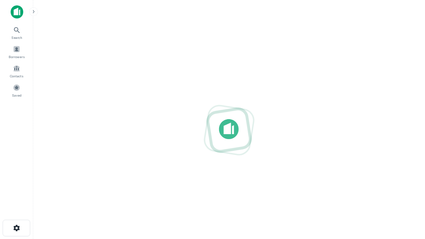  What do you see at coordinates (17, 12) in the screenshot?
I see `img: capitalize-icon.png` at bounding box center [17, 12].